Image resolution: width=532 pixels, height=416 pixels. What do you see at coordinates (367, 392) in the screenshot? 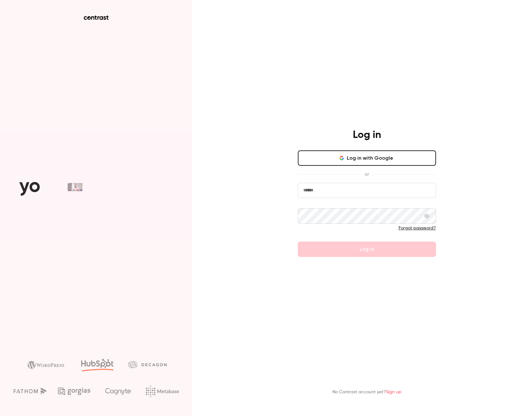
I see `p: No Contrast account yet?` at bounding box center [367, 392].